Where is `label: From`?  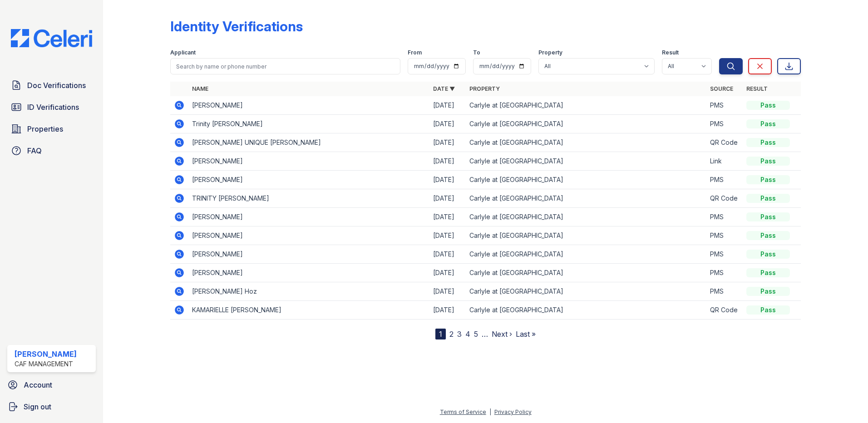
label: From is located at coordinates (415, 52).